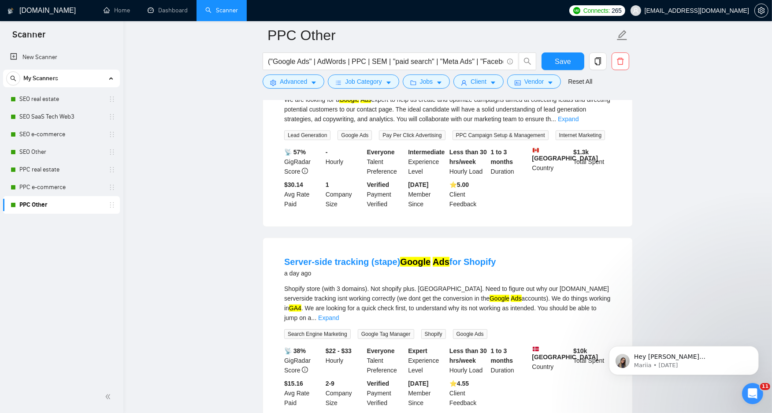 This screenshot has width=772, height=413. Describe the element at coordinates (61, 57) in the screenshot. I see `li: New Scanner` at that location.